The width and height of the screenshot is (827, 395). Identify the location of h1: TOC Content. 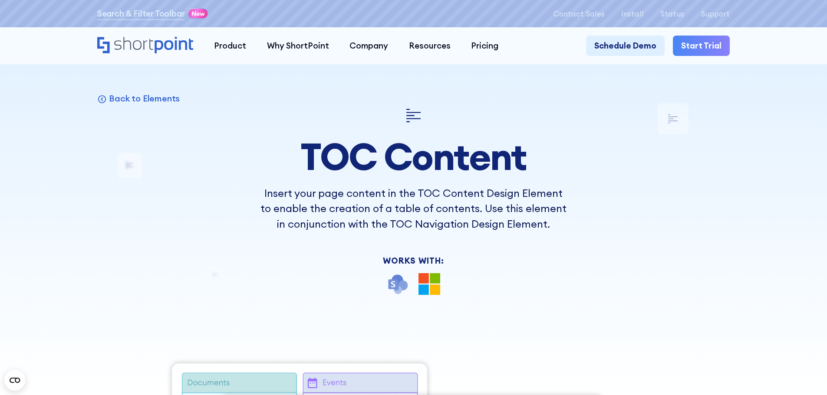
(413, 157).